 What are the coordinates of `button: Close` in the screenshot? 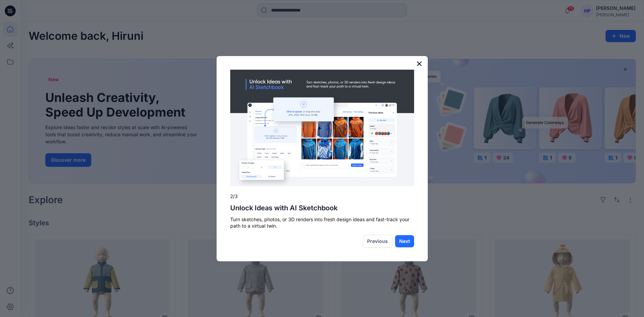 It's located at (420, 64).